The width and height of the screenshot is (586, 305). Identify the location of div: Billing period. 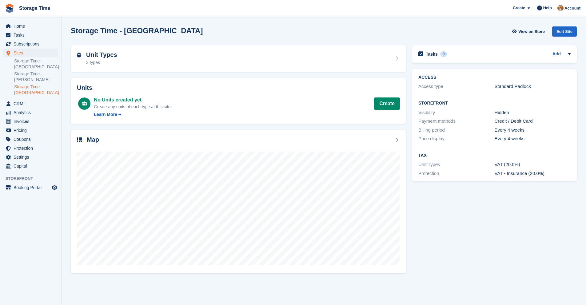
(456, 130).